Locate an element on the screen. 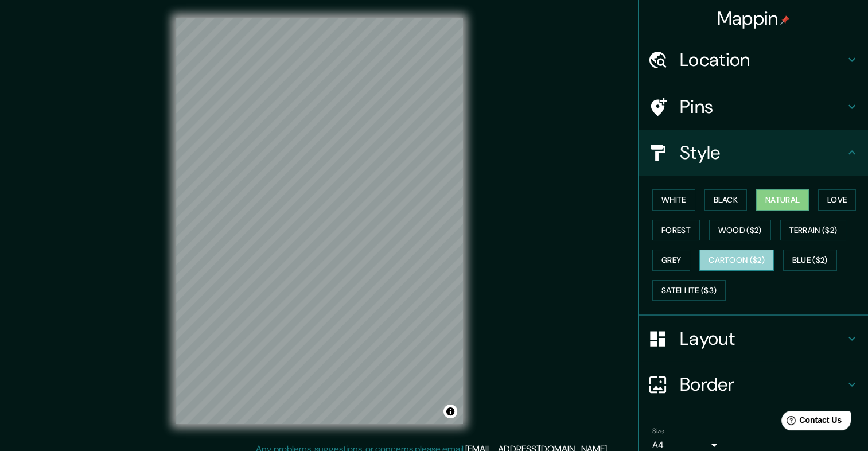 The width and height of the screenshot is (868, 451). div: Layout is located at coordinates (754, 339).